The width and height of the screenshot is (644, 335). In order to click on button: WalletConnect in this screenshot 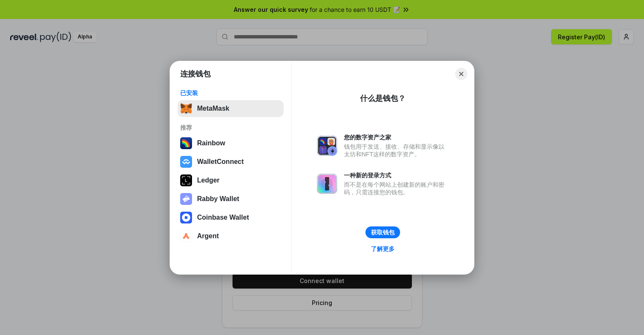, I will do `click(231, 162)`.